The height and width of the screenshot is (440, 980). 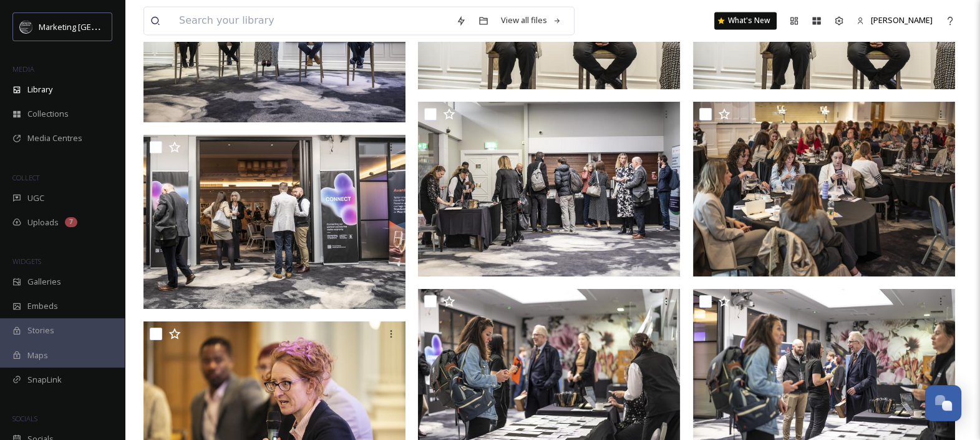 What do you see at coordinates (25, 418) in the screenshot?
I see `span: SOCIALS` at bounding box center [25, 418].